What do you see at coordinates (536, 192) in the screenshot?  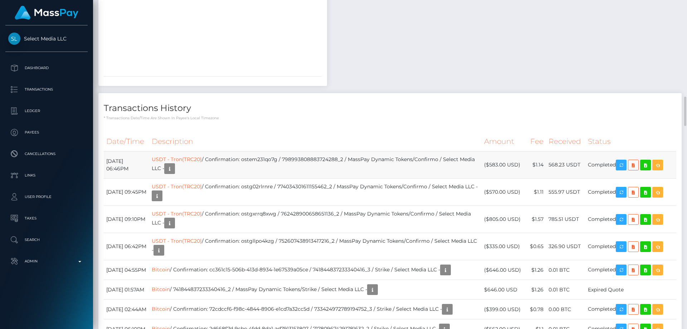 I see `td: $1.11` at bounding box center [536, 192].